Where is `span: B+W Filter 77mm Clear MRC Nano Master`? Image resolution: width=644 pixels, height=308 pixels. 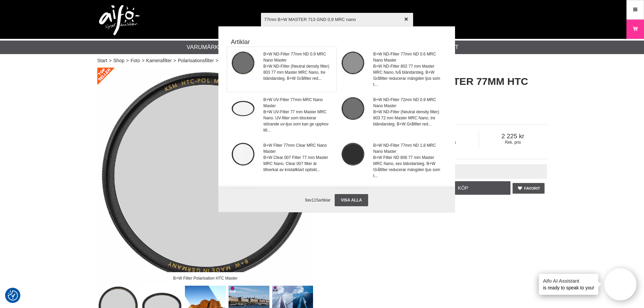
span: B+W Filter 77mm Clear MRC Nano Master is located at coordinates (298, 148).